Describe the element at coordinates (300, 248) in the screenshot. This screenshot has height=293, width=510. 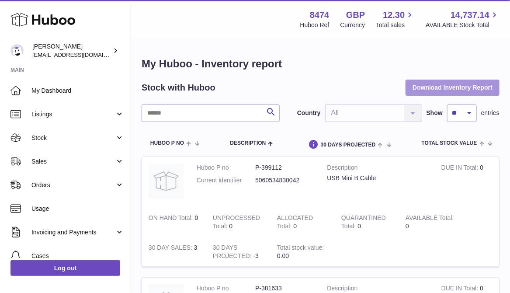
I see `strong: Total stock value` at that location.